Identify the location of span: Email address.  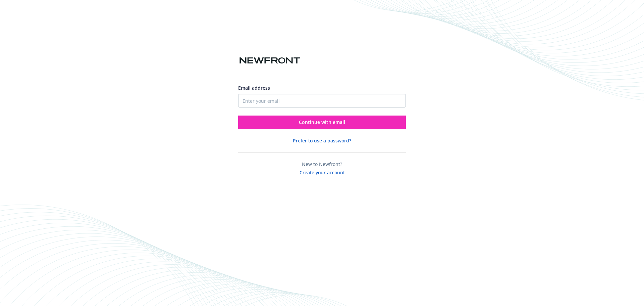
(254, 88).